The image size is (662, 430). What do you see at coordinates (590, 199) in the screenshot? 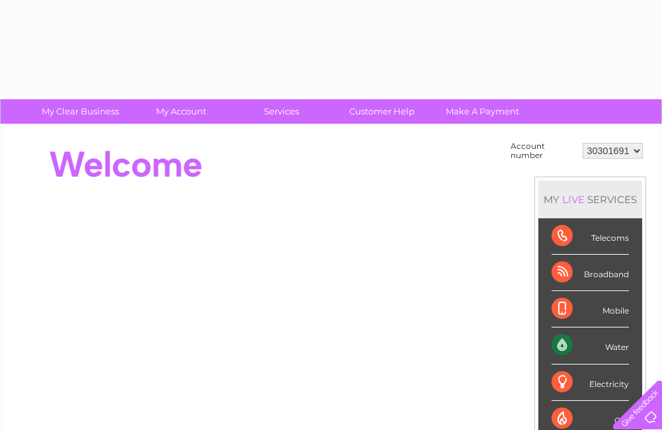
I see `div: MY SERVICES` at bounding box center [590, 199].